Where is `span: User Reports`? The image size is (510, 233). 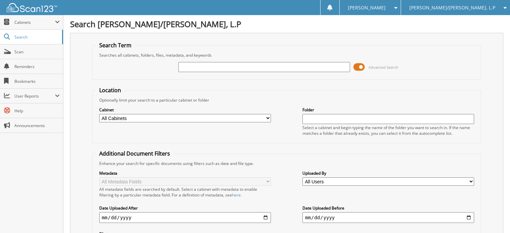
span: User Reports is located at coordinates (35, 96).